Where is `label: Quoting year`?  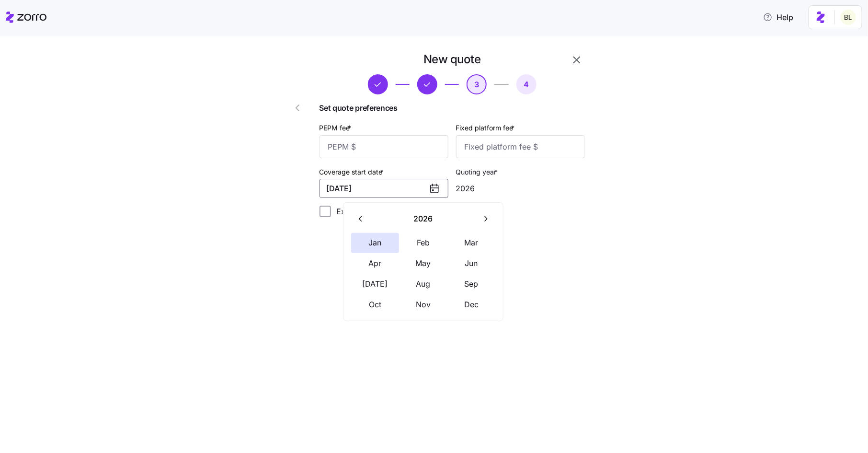
label: Quoting year is located at coordinates (478, 172).